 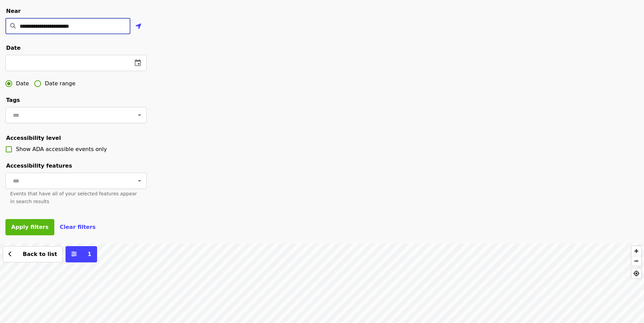 What do you see at coordinates (90, 254) in the screenshot?
I see `span: 1` at bounding box center [90, 254].